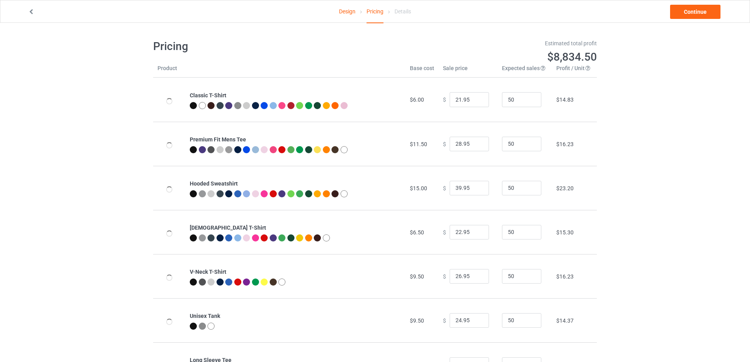 The height and width of the screenshot is (362, 750). Describe the element at coordinates (169, 71) in the screenshot. I see `th: Product` at that location.